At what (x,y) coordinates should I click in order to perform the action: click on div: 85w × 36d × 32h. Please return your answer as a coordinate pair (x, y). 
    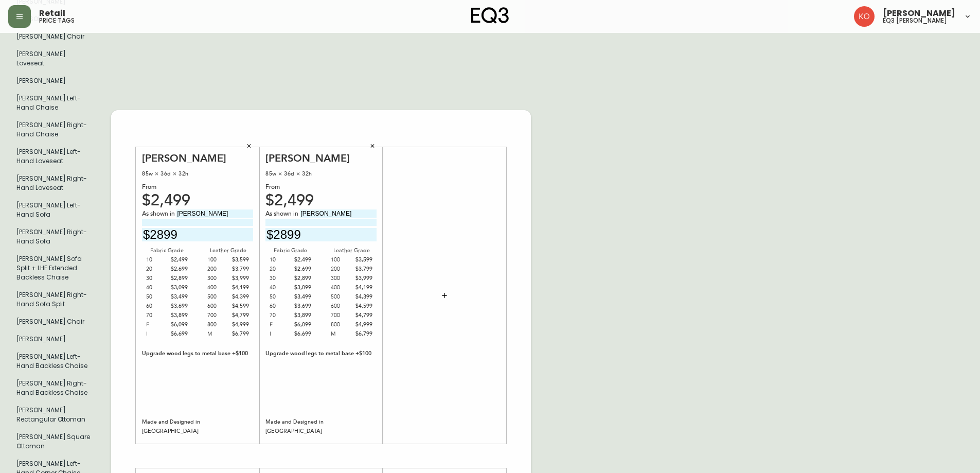
    Looking at the image, I should click on (198, 174).